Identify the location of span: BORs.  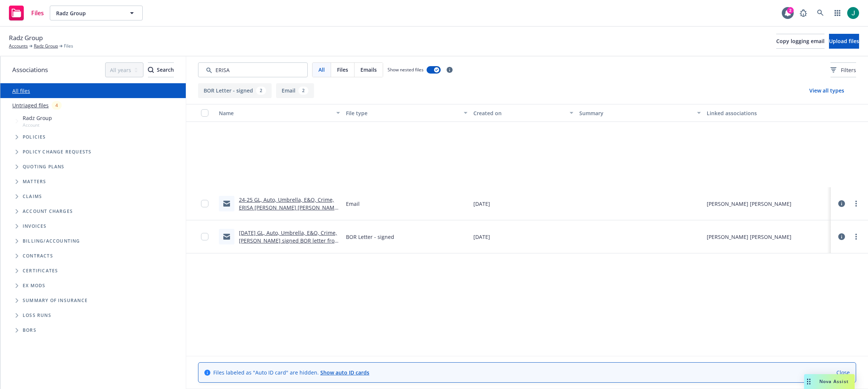
(29, 330).